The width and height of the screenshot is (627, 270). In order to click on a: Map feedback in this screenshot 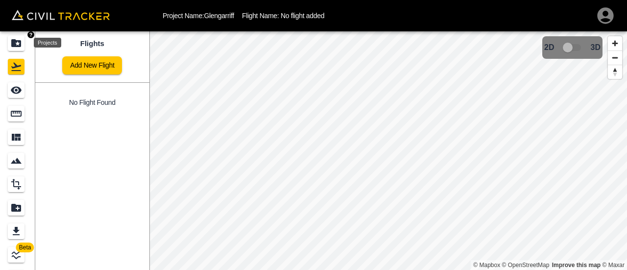, I will do `click(576, 265)`.